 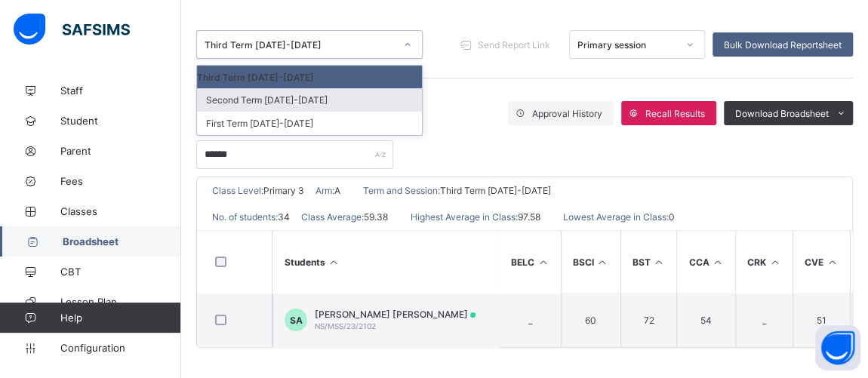 What do you see at coordinates (122, 242) in the screenshot?
I see `span: Broadsheet` at bounding box center [122, 242].